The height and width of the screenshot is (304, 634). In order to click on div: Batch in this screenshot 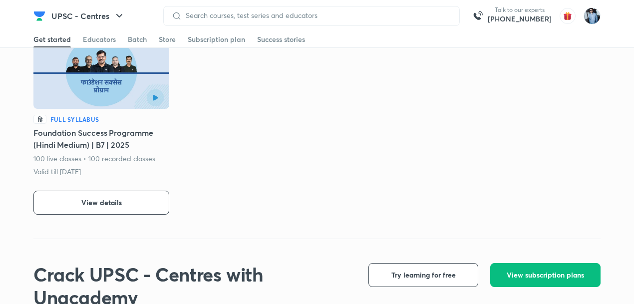, I will do `click(137, 39)`.